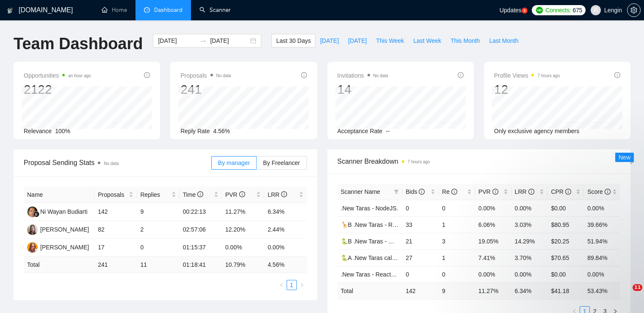 The image size is (644, 313). I want to click on div: 14, so click(363, 89).